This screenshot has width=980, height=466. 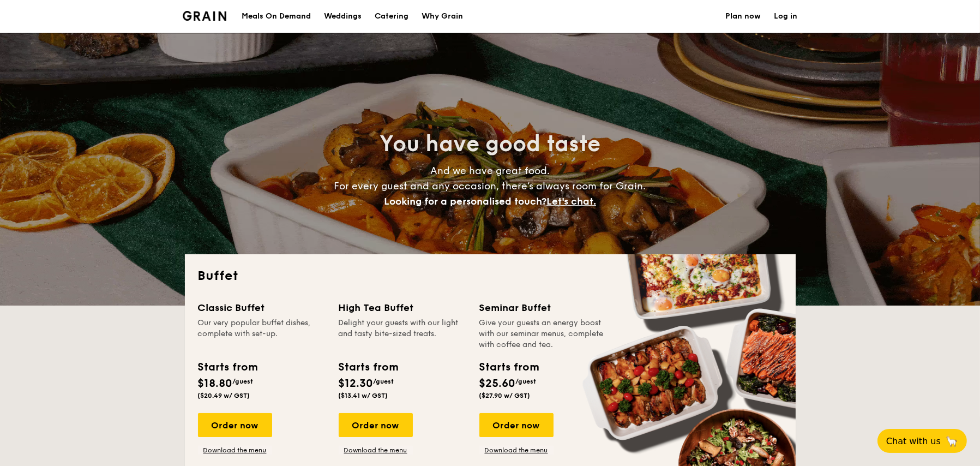 I want to click on span: $12.30, so click(x=357, y=384).